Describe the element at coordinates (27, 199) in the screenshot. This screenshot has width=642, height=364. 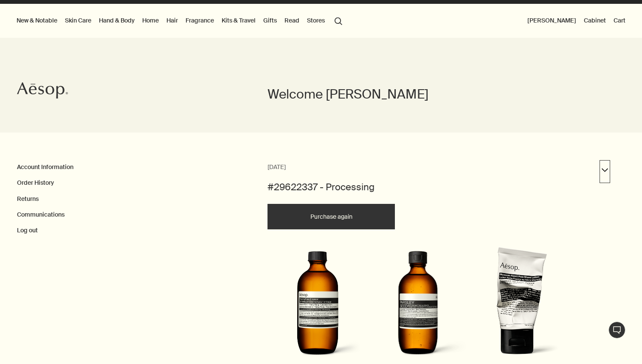
I see `a: Returns` at that location.